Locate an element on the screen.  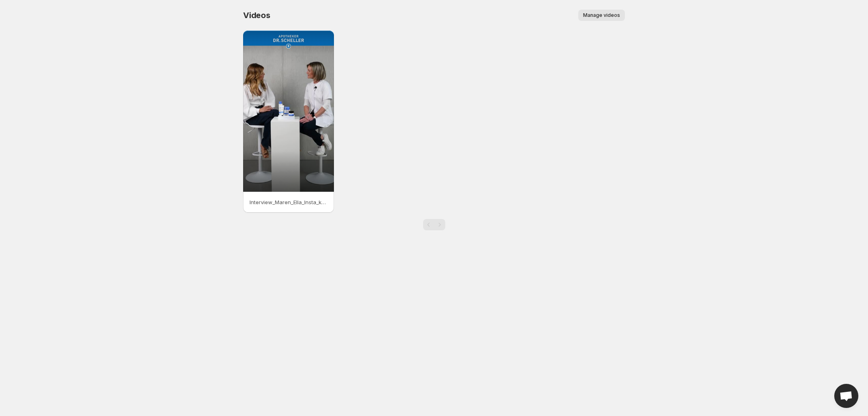
nav: Pagination is located at coordinates (434, 224).